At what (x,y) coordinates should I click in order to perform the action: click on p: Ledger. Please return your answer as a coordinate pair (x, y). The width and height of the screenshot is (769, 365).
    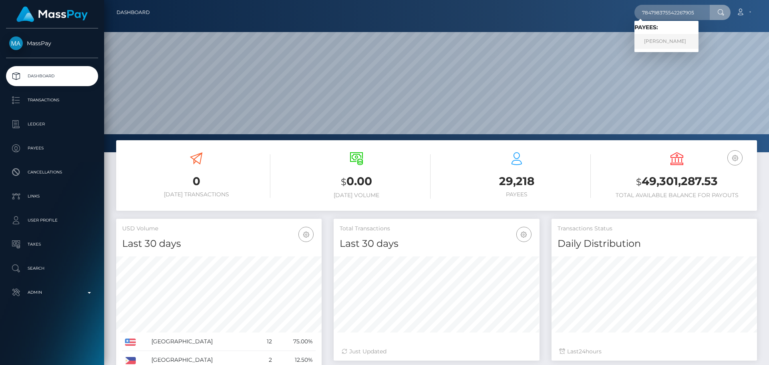
    Looking at the image, I should click on (52, 124).